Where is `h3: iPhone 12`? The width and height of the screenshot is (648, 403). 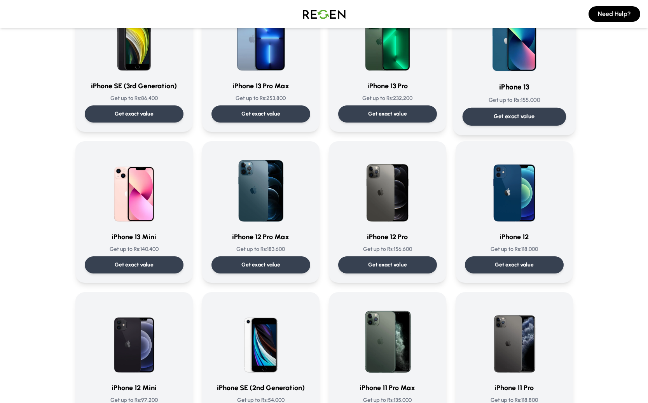 h3: iPhone 12 is located at coordinates (514, 237).